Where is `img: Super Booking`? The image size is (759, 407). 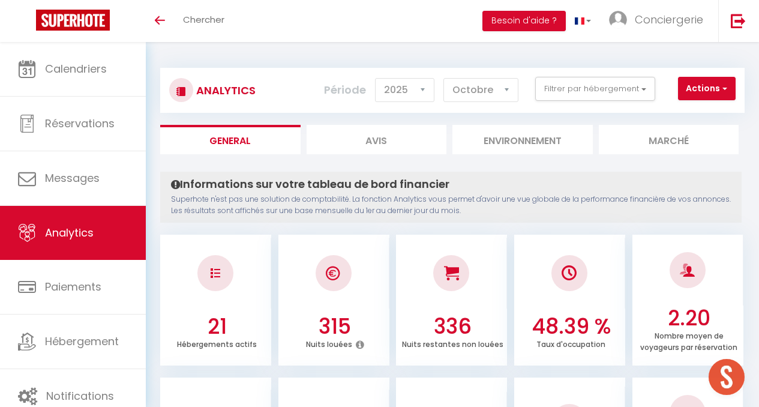 img: Super Booking is located at coordinates (73, 20).